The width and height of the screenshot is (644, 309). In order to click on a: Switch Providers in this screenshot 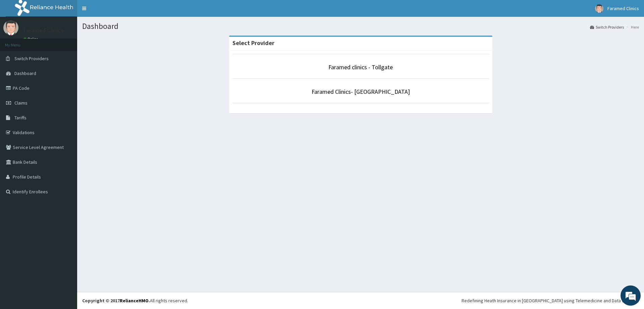, I will do `click(607, 27)`.